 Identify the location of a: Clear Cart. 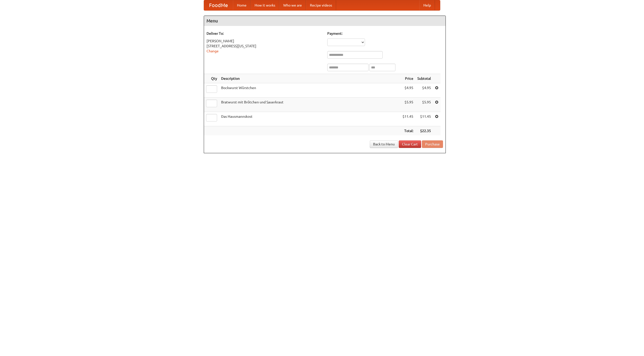
(410, 144).